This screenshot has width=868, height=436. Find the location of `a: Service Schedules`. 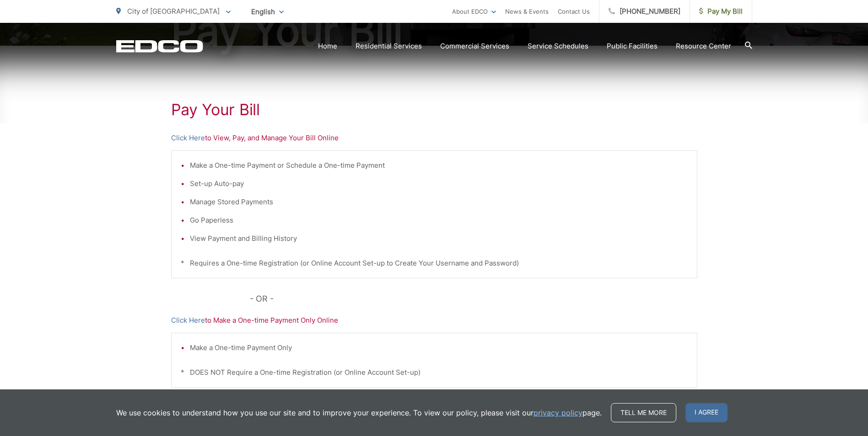

a: Service Schedules is located at coordinates (558, 47).